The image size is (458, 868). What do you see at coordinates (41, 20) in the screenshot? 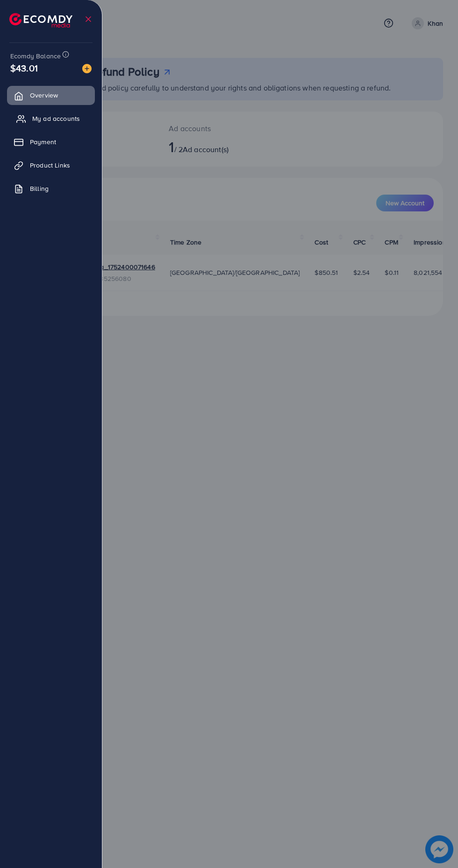
I see `img: logo` at bounding box center [41, 20].